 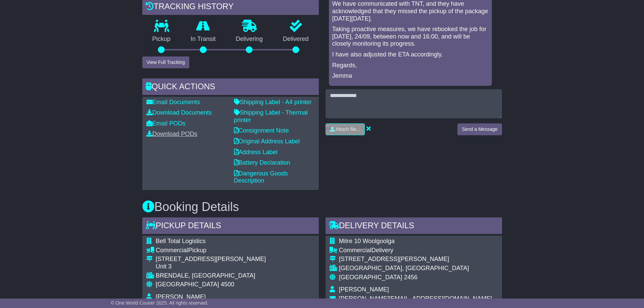 I want to click on div: Quick Actions, so click(x=231, y=88).